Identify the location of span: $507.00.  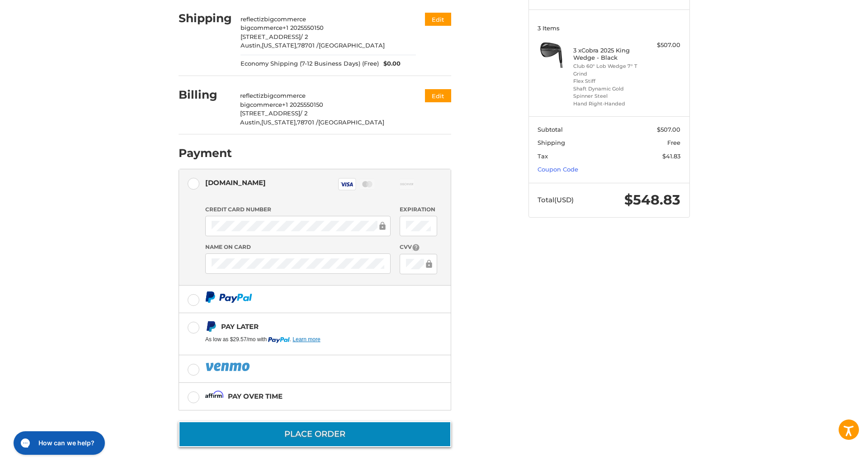
(669, 129).